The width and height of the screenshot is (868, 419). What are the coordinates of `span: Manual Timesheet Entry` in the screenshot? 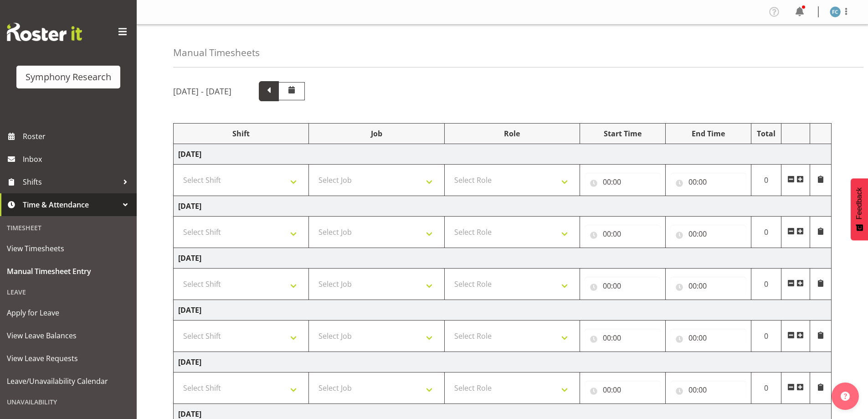 It's located at (68, 271).